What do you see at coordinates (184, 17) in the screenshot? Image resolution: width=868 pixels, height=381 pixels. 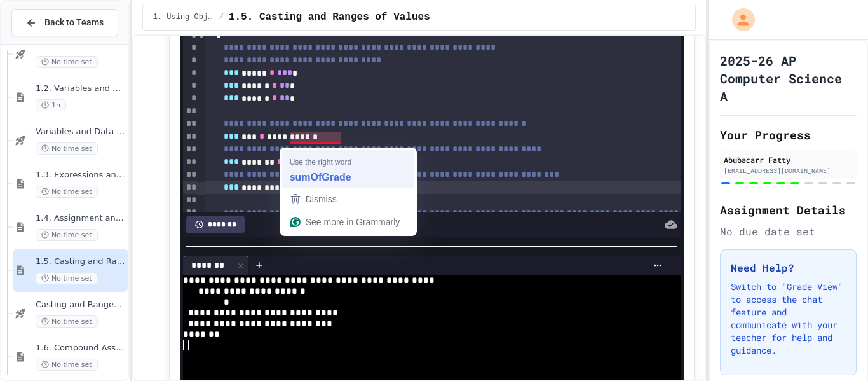 I see `span: 1. Using Objects and Methods` at bounding box center [184, 17].